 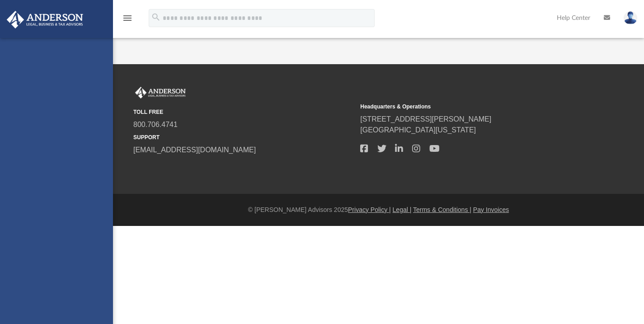 What do you see at coordinates (369, 209) in the screenshot?
I see `a: Privacy Policy |` at bounding box center [369, 209].